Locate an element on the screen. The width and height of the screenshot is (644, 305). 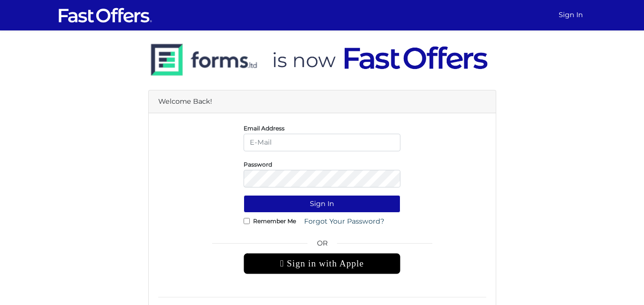
label: Password is located at coordinates (258, 164).